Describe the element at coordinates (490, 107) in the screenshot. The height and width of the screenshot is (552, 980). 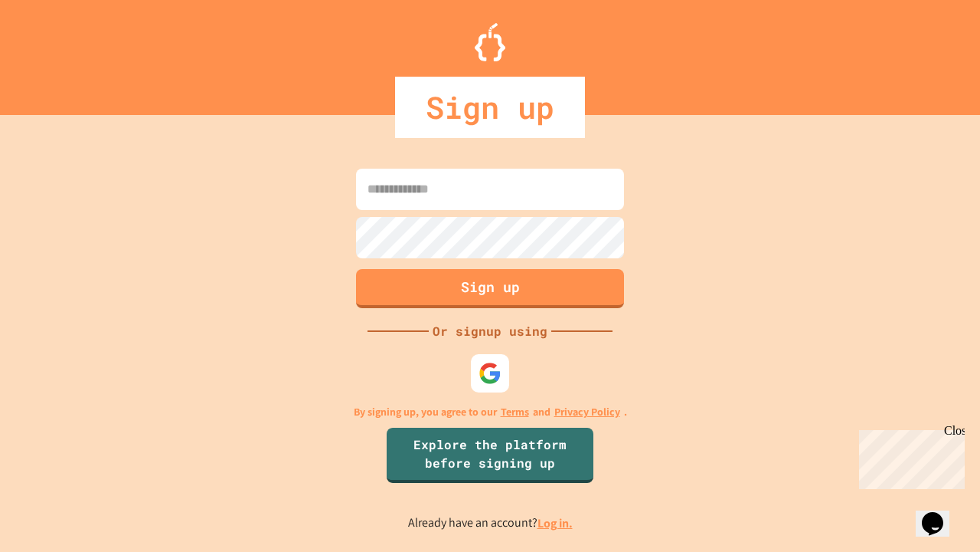
I see `div: Sign up` at that location.